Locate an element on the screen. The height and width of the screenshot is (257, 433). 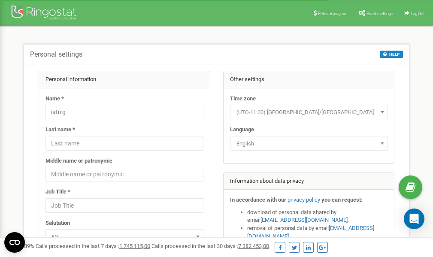
label: Job Title * is located at coordinates (58, 192).